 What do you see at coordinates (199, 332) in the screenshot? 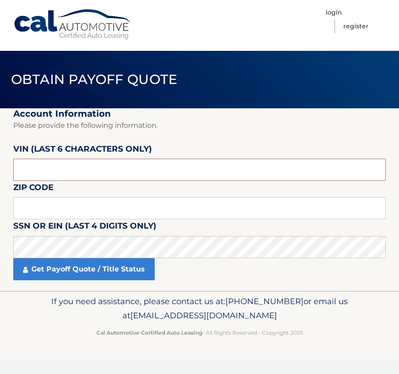
I see `p: - All Rights Reserved - Copyright 2025` at bounding box center [199, 332].